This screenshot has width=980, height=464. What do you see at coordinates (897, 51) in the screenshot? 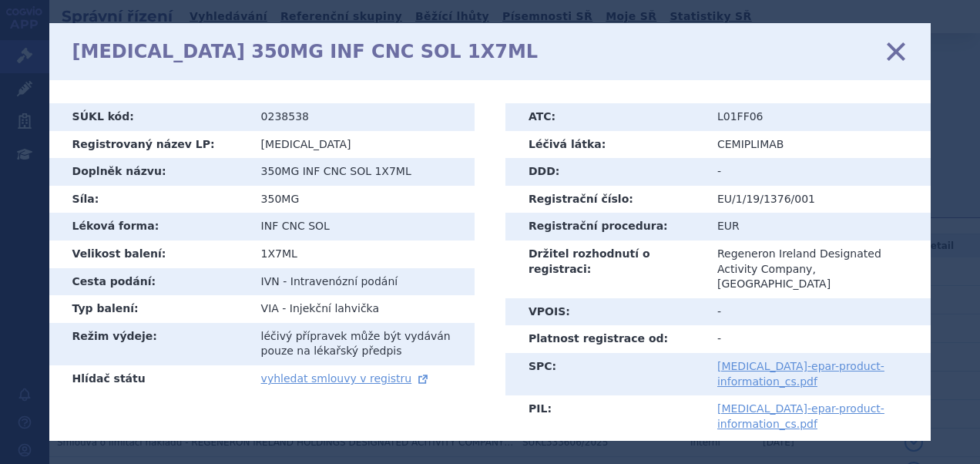
I see `a: zavřít` at bounding box center [897, 51].